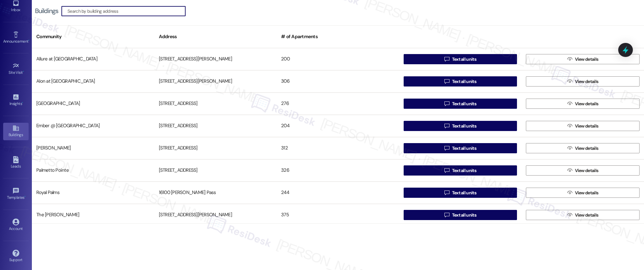 Image resolution: width=644 pixels, height=270 pixels. I want to click on a: Leads, so click(16, 163).